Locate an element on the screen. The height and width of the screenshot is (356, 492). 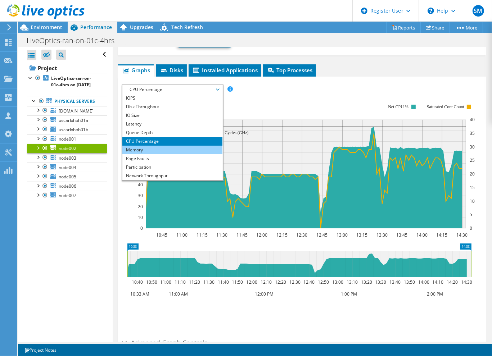
text: 13:10 is located at coordinates (352, 282).